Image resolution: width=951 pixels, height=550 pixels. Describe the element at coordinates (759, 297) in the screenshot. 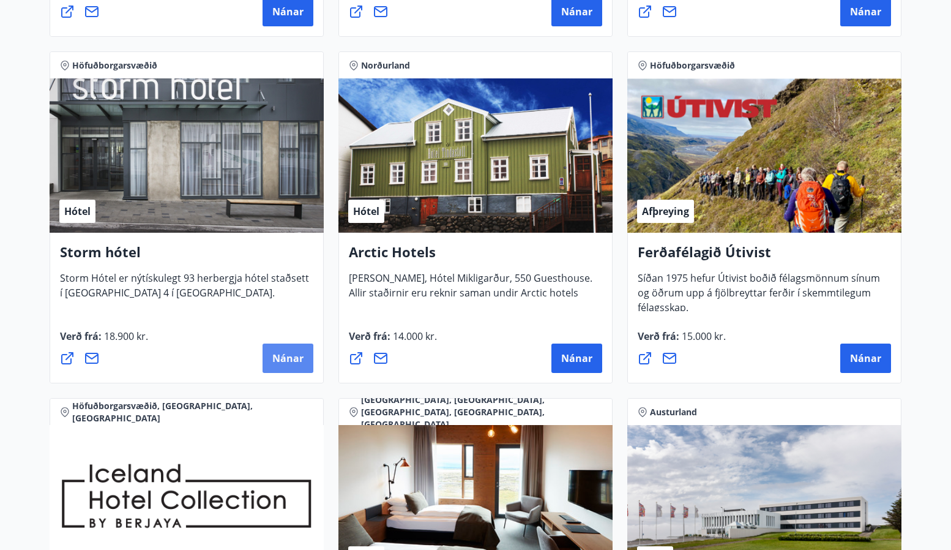

I see `span: Síðan 1975 hefur Útivist boðið félagsmönnum sínum og öðrum upp á fjölbreyttar ferðir í skemmtileg...` at that location.